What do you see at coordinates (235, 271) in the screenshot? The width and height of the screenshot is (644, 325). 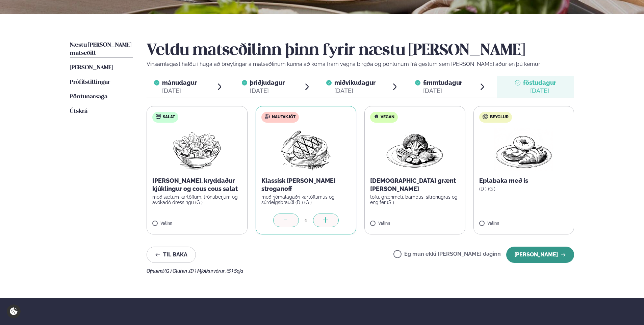 I see `span: (S ) Soja` at bounding box center [235, 271].